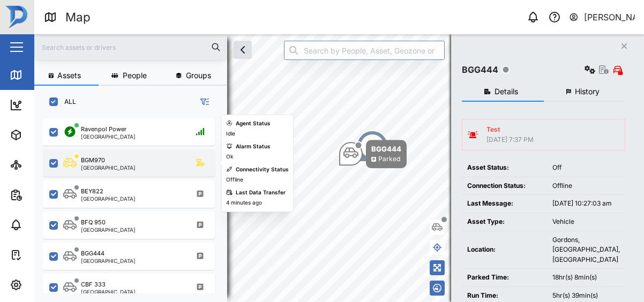 The image size is (644, 302). Describe the element at coordinates (510, 130) in the screenshot. I see `div: Test` at that location.